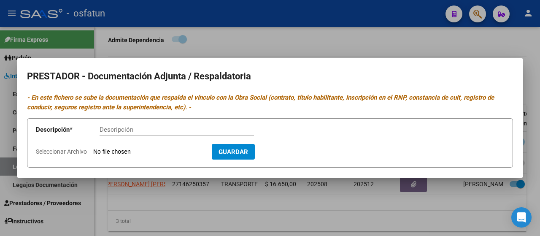 The width and height of the screenshot is (540, 236). Describe the element at coordinates (260, 102) in the screenshot. I see `i: - En este fichero se sube la documentación que respalda el vínculo con la Obra Social (contrato, ...` at that location.